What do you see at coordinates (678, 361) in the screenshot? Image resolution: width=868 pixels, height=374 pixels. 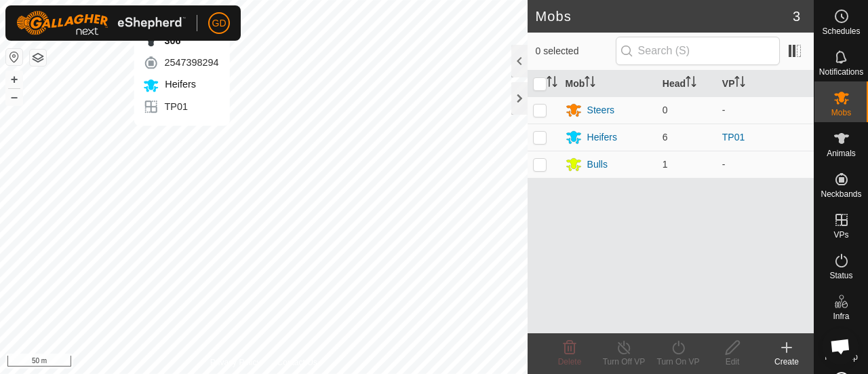 I see `div: Turn On VP` at bounding box center [678, 361].